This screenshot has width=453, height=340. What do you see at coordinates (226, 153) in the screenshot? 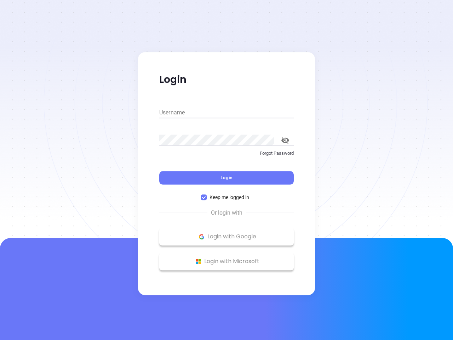
I see `p: Forgot Password` at bounding box center [226, 153].